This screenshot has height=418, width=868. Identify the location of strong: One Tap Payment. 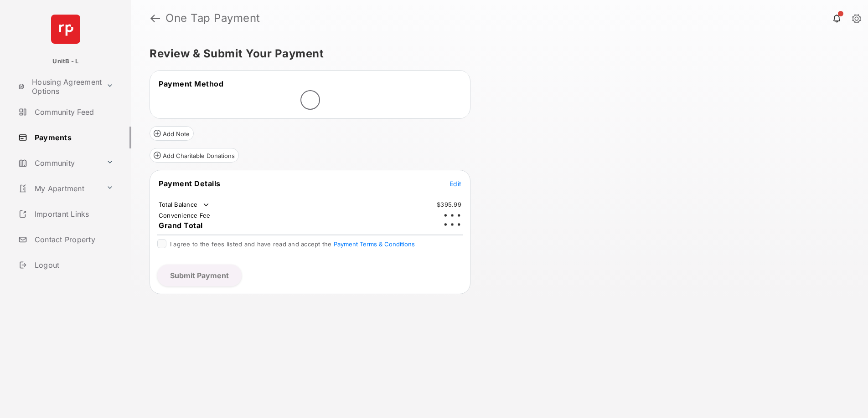
(213, 18).